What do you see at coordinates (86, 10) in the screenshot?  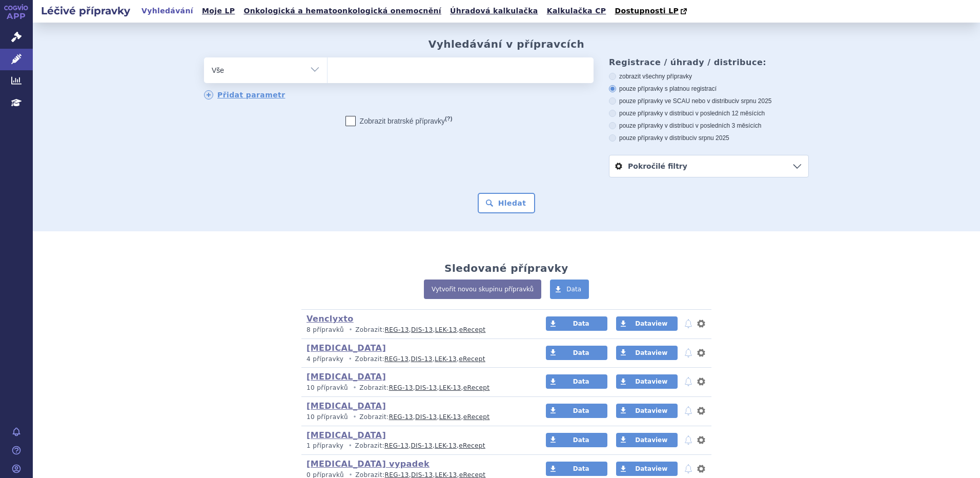 I see `h2: Léčivé přípravky` at bounding box center [86, 10].